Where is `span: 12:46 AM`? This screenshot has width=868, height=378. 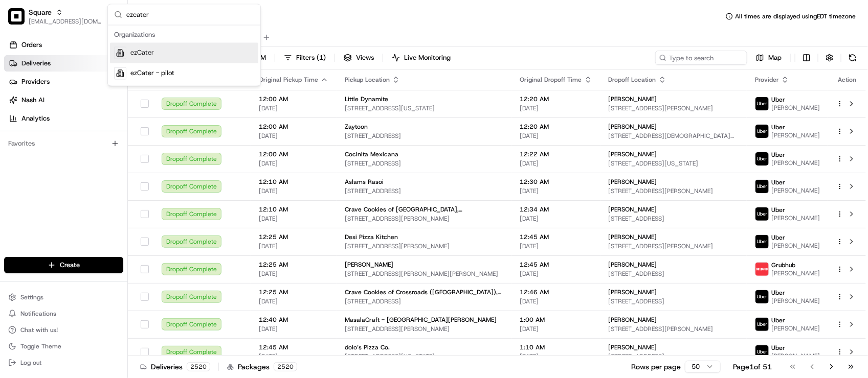
span: 12:46 AM is located at coordinates (556, 292).